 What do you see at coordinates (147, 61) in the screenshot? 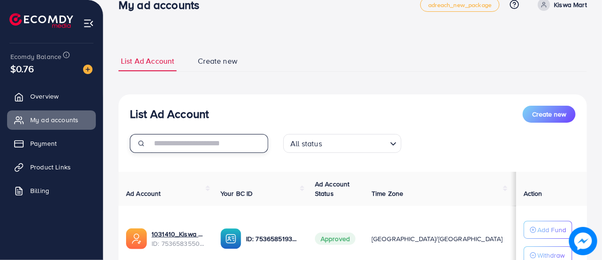
I see `span: List Ad Account` at bounding box center [147, 61].